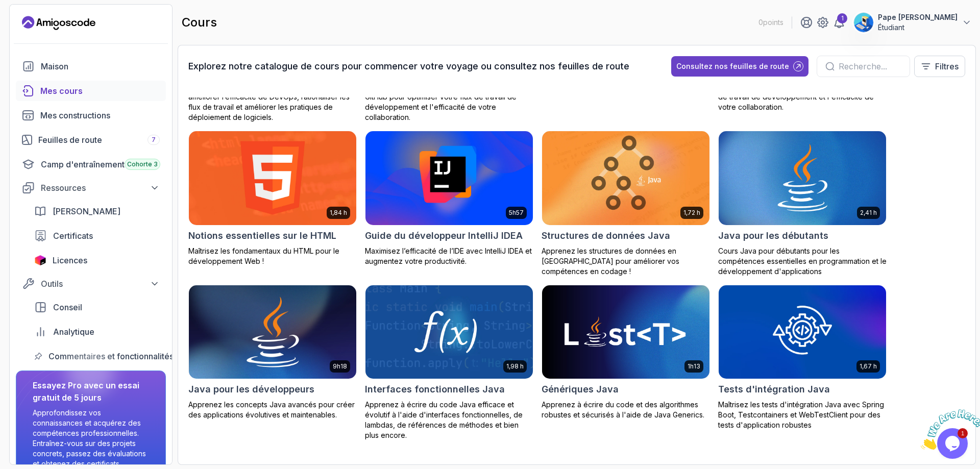 The width and height of the screenshot is (980, 469). I want to click on span: 7, so click(153, 140).